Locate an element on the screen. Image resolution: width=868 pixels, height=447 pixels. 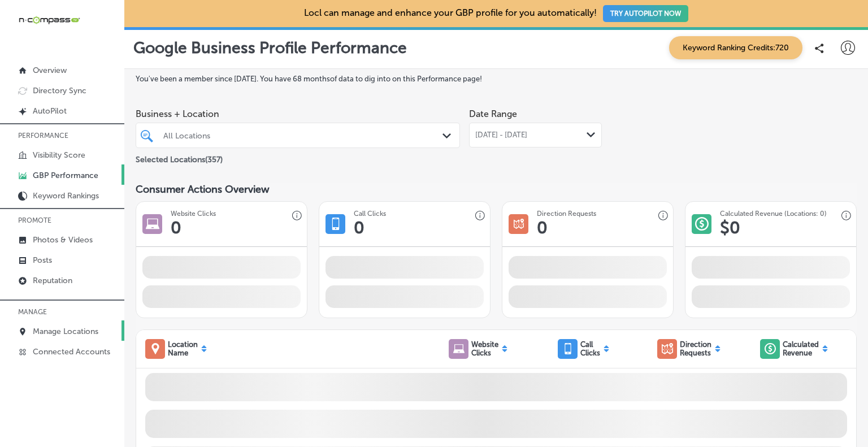
p: Location Name is located at coordinates (182, 349).